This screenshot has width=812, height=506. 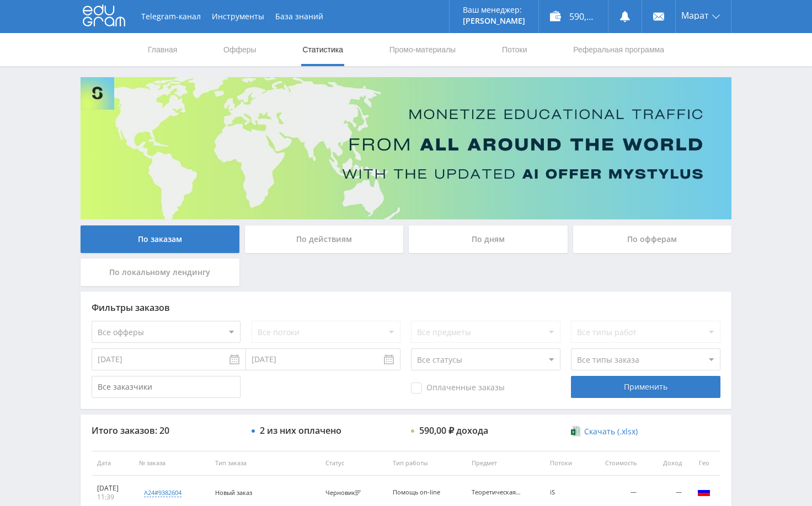 What do you see at coordinates (515, 50) in the screenshot?
I see `a: Потоки` at bounding box center [515, 50].